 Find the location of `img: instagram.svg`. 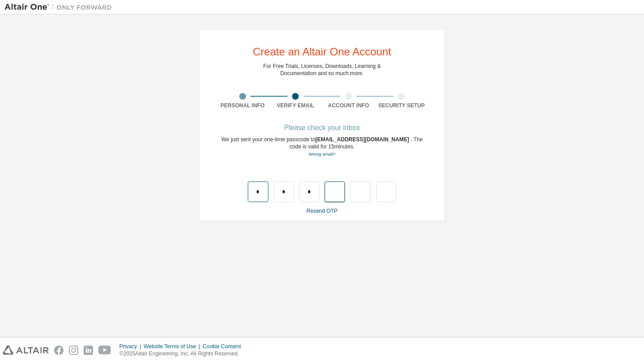

img: instagram.svg is located at coordinates (73, 350).